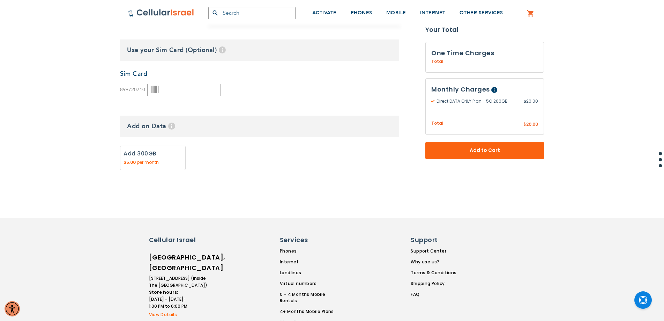 Image resolution: width=664 pixels, height=321 pixels. What do you see at coordinates (325, 13) in the screenshot?
I see `span: ACTIVATE` at bounding box center [325, 13].